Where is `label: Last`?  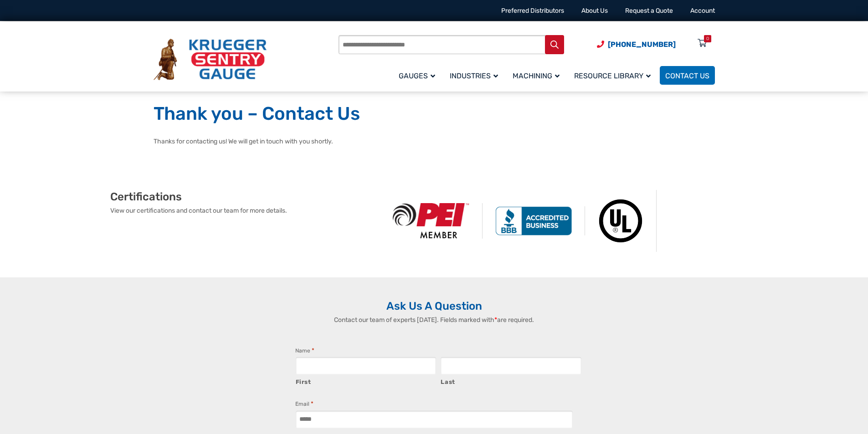 label: Last is located at coordinates (511, 380).